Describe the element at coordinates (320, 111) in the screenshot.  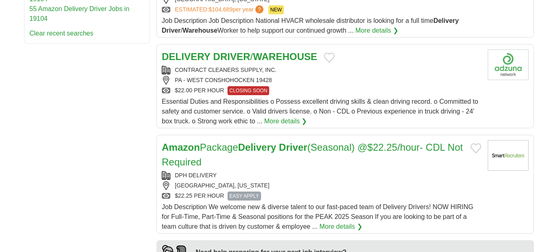
I see `span: Essential Duties and Responsibilities o Possess excellent driving skills & clean driving record. ...` at that location.